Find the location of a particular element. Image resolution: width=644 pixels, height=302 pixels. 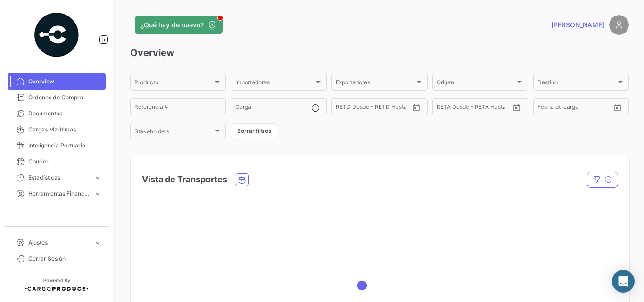

span: ¿Qué hay de nuevo? is located at coordinates (172, 25).